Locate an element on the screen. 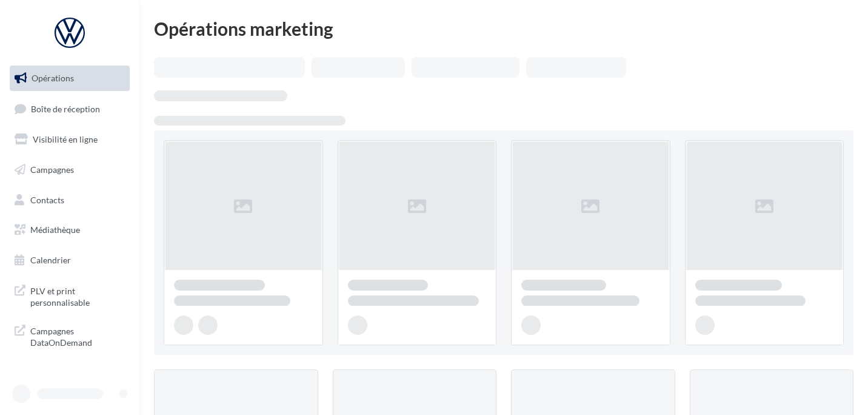 The width and height of the screenshot is (868, 415). a: Visibilité en ligne is located at coordinates (70, 139).